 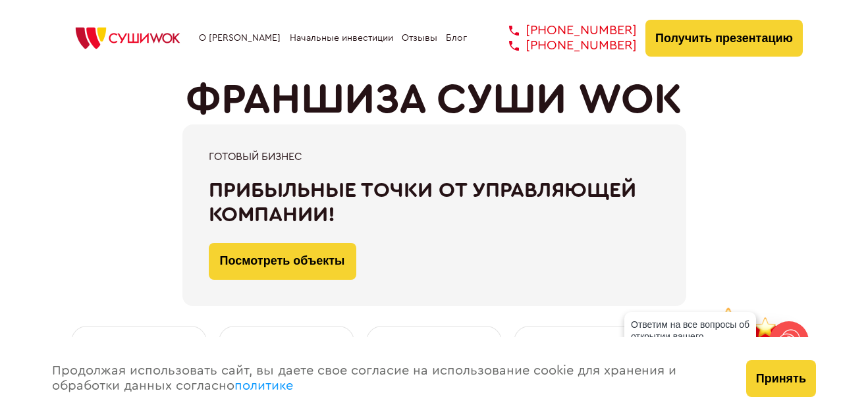 What do you see at coordinates (781, 378) in the screenshot?
I see `button: Принять` at bounding box center [781, 378].